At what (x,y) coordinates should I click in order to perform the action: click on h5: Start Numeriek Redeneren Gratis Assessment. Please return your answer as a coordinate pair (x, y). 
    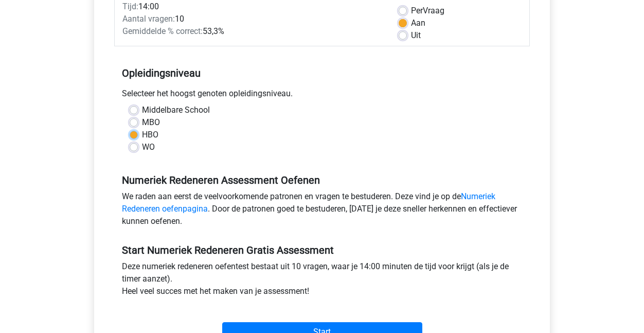
    Looking at the image, I should click on (322, 250).